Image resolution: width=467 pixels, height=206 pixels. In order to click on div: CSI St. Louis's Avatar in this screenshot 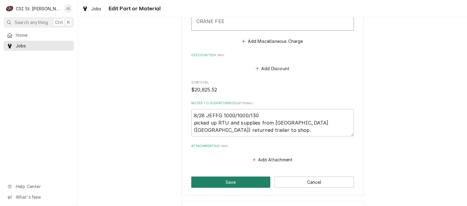, I will do `click(10, 9)`.